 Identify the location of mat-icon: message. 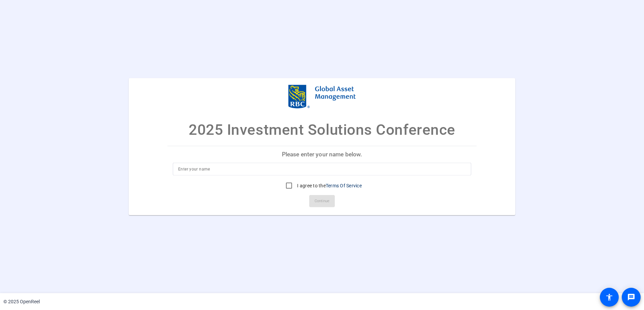
(631, 297).